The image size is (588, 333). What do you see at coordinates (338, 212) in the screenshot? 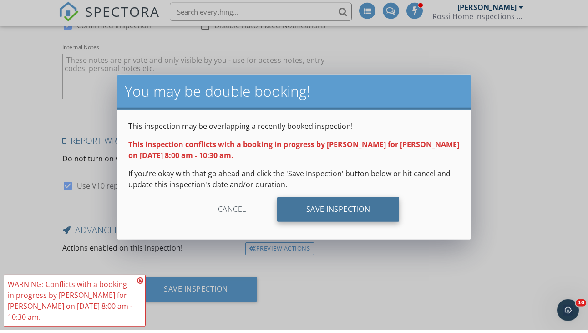
I see `div: Save Inspection` at bounding box center [338, 212].